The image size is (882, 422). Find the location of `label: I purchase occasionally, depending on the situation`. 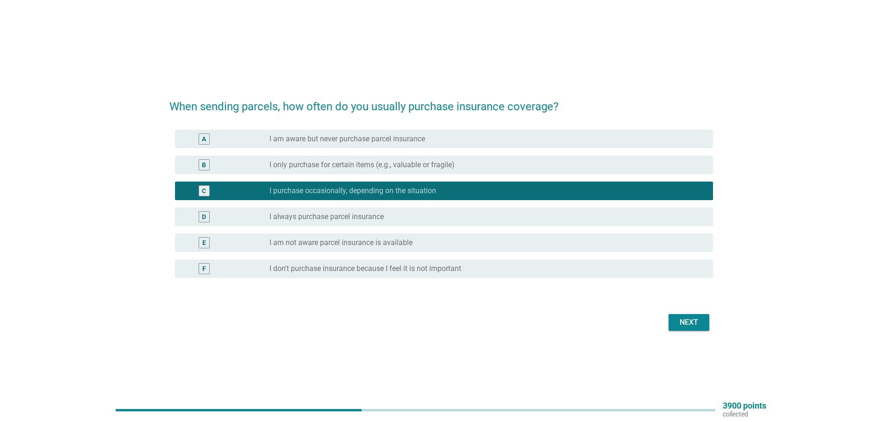

label: I purchase occasionally, depending on the situation is located at coordinates (353, 191).